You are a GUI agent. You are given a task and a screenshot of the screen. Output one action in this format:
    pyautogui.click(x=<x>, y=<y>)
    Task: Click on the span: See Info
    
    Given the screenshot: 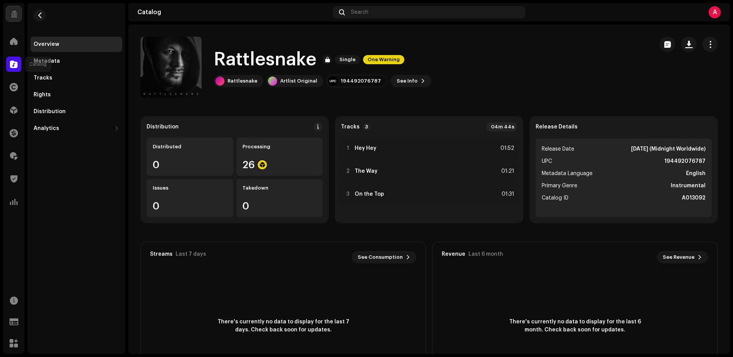 What is the action you would take?
    pyautogui.click(x=407, y=81)
    